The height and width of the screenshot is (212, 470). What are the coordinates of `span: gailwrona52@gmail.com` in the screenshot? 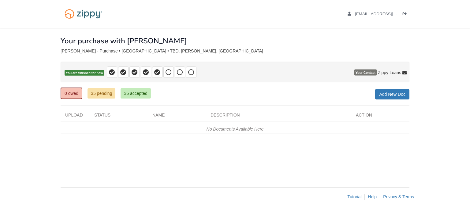 It's located at (389, 14).